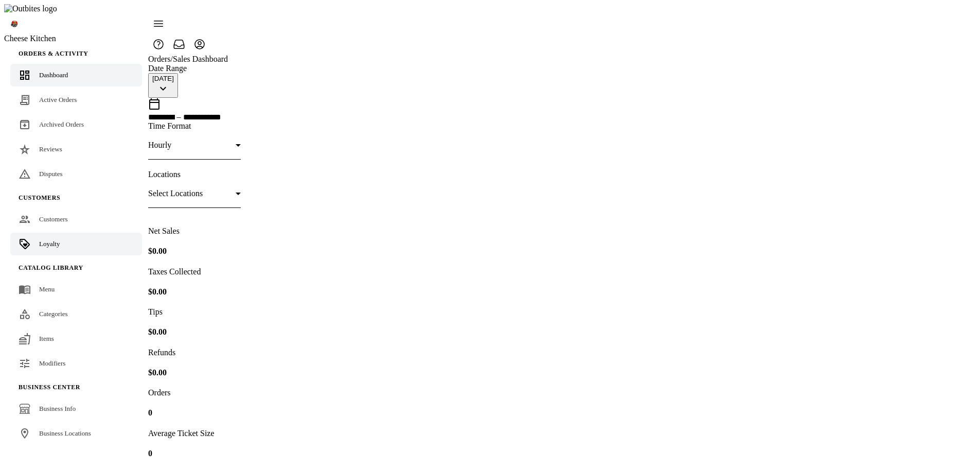  I want to click on span: Select Locations, so click(175, 193).